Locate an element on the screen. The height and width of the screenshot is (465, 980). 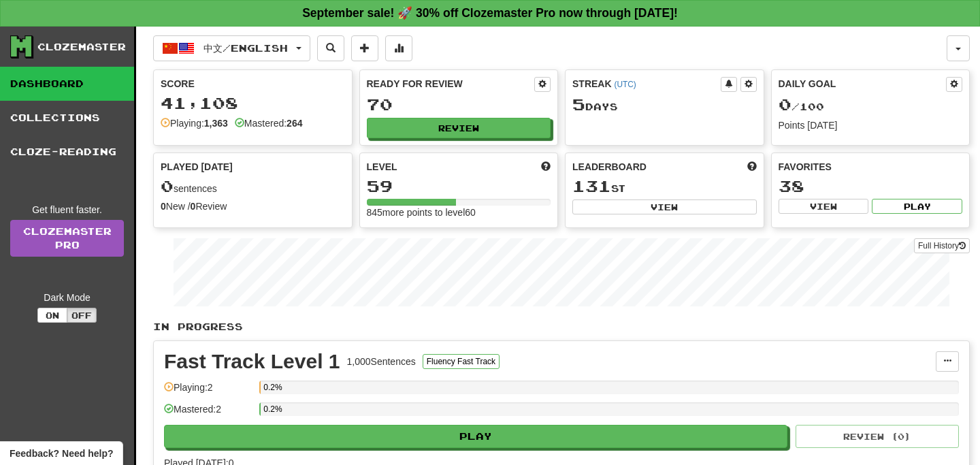
div: Clozemaster is located at coordinates (82, 47).